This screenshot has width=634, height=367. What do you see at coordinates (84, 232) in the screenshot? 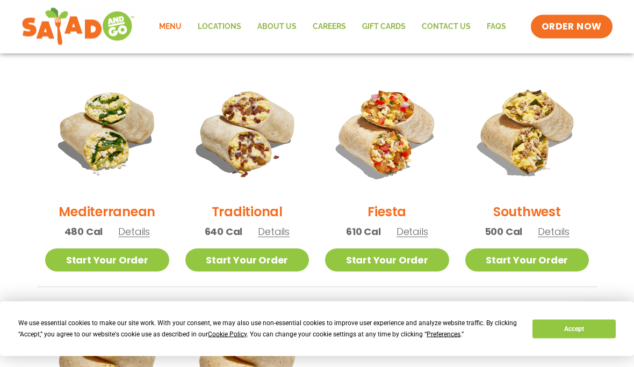
I see `span: 480 Cal` at bounding box center [84, 232].